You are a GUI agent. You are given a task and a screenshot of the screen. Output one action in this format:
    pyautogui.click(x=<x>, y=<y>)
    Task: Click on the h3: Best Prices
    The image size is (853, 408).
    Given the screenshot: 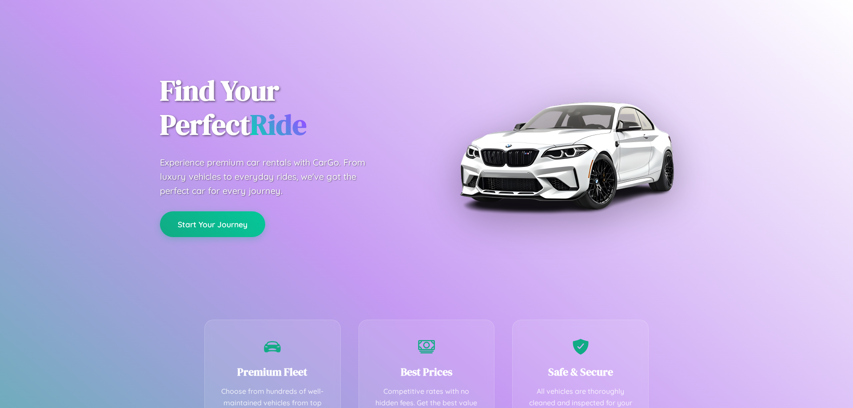 What is the action you would take?
    pyautogui.click(x=426, y=372)
    